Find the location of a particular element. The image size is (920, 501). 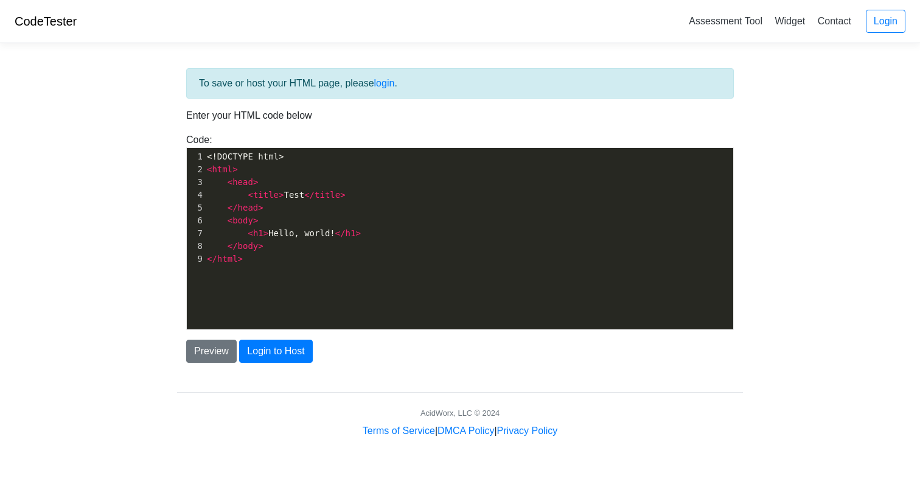

div: AcidWorx, LLC © 2024 is located at coordinates (460, 413).